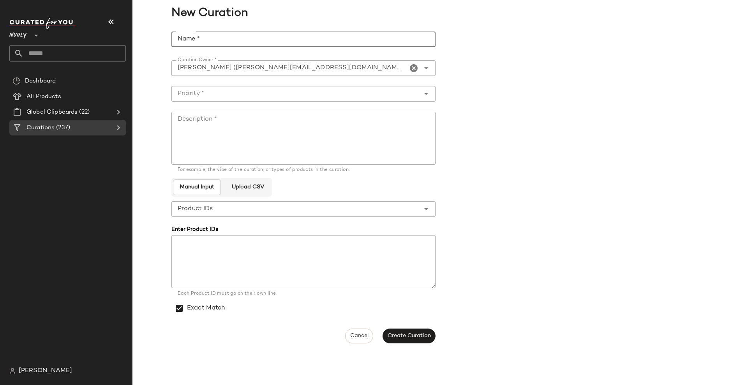  Describe the element at coordinates (359, 336) in the screenshot. I see `span: Cancel` at that location.